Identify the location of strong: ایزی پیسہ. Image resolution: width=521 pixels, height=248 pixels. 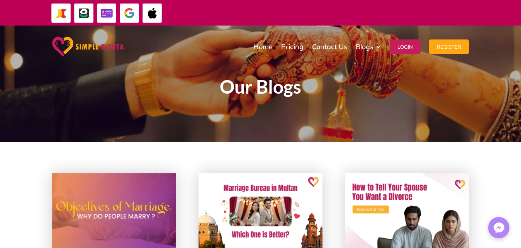
(511, 12).